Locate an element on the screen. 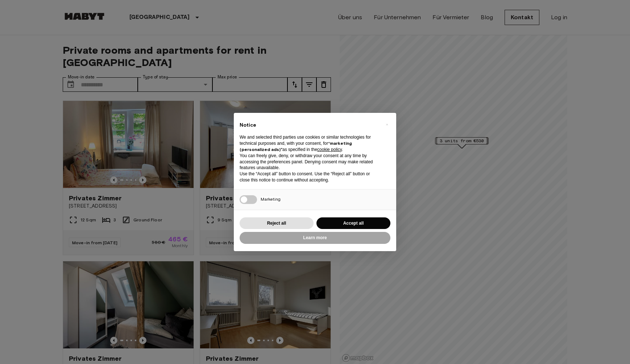 The width and height of the screenshot is (630, 364). h2: Notice is located at coordinates (309, 125).